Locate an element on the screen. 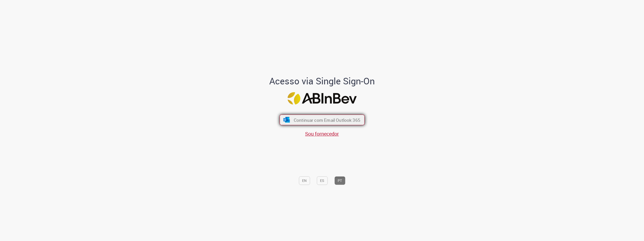 The image size is (644, 241). button: ícone Azure/Microsoft 360 Continuar com Email Outlook 365 is located at coordinates (322, 120).